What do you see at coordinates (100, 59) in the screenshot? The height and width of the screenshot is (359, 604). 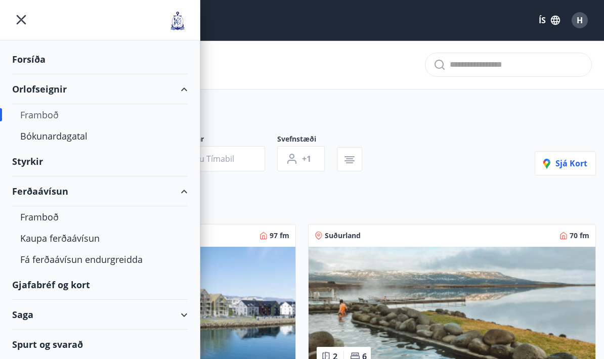 I see `div: Forsíða` at bounding box center [100, 59].